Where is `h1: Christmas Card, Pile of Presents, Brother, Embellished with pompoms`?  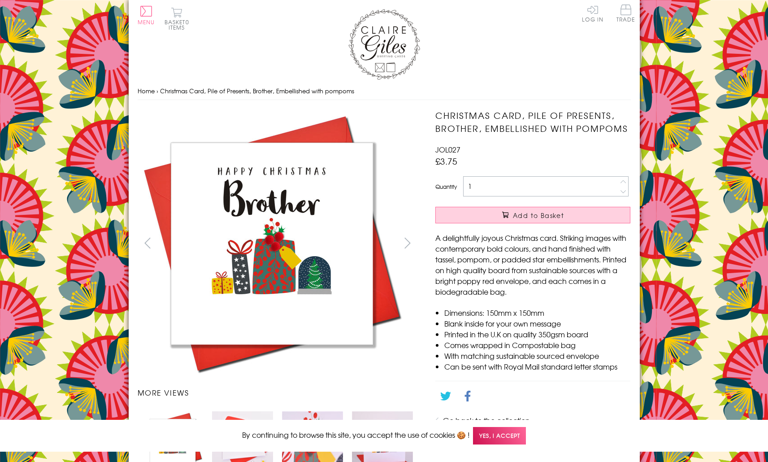 h1: Christmas Card, Pile of Presents, Brother, Embellished with pompoms is located at coordinates (533, 122).